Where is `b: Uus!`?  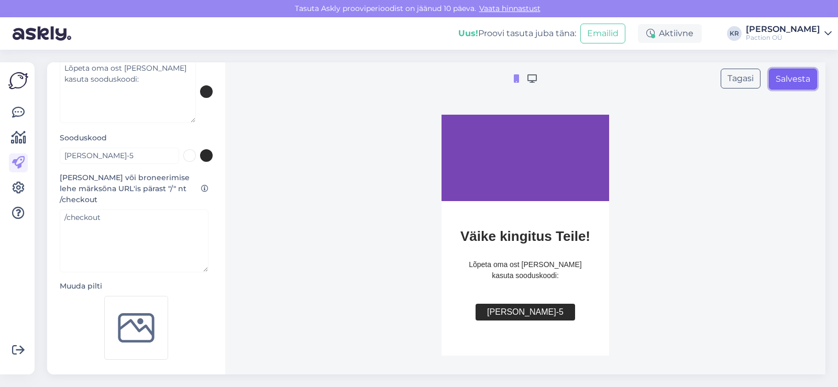 b: Uus! is located at coordinates (468, 33).